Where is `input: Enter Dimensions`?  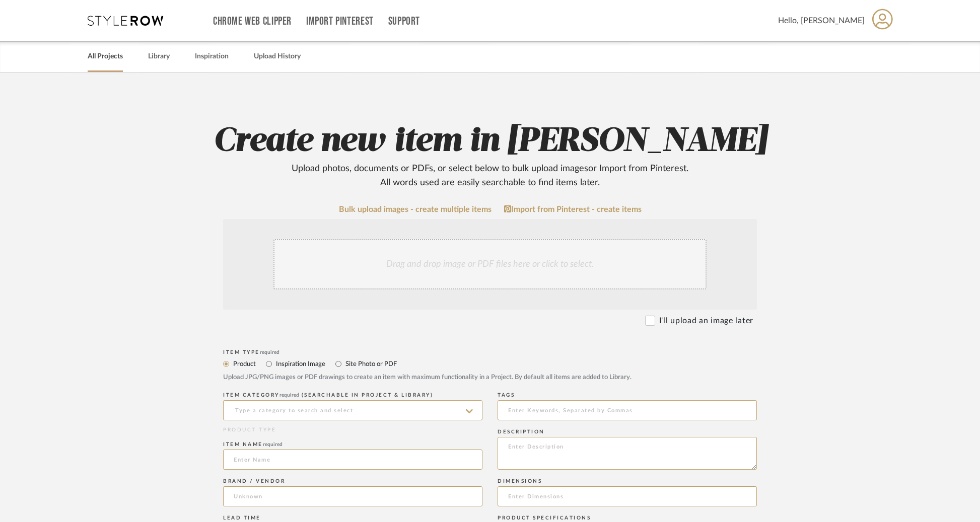 input: Enter Dimensions is located at coordinates (627, 496).